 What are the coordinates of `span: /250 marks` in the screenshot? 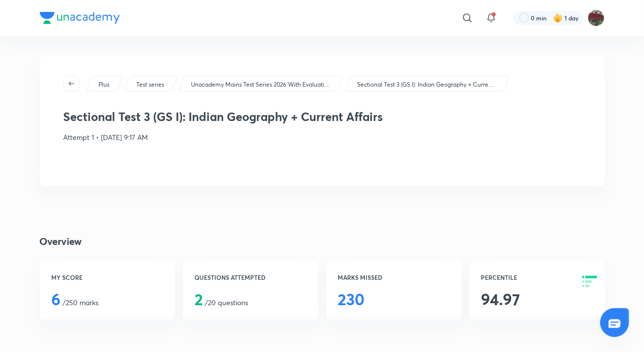 It's located at (75, 302).